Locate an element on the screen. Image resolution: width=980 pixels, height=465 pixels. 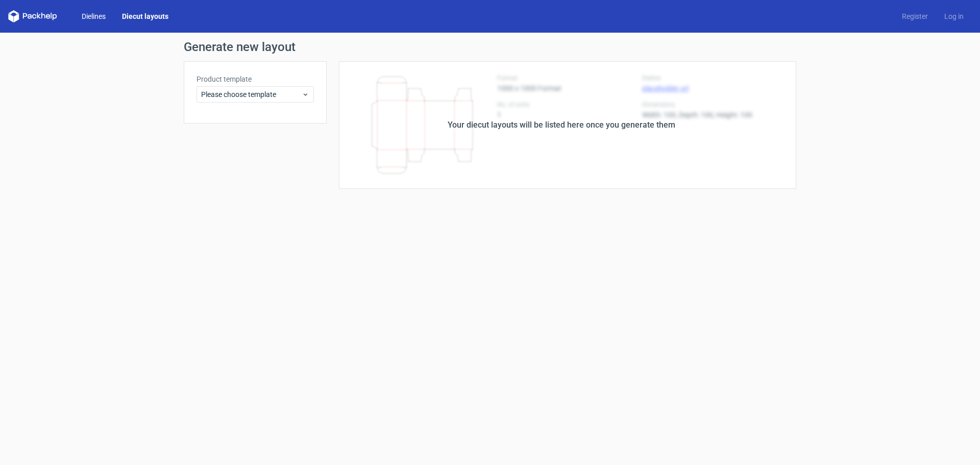
h1: Generate new layout is located at coordinates (490, 47).